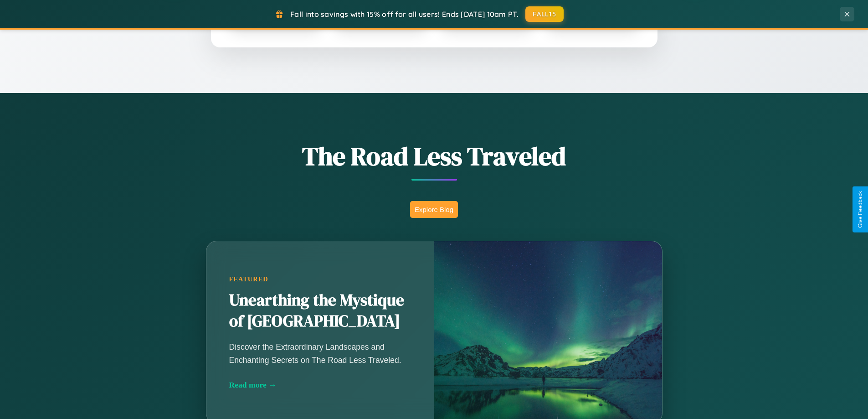 The height and width of the screenshot is (419, 868). What do you see at coordinates (434, 156) in the screenshot?
I see `h1: The Road Less Traveled` at bounding box center [434, 156].